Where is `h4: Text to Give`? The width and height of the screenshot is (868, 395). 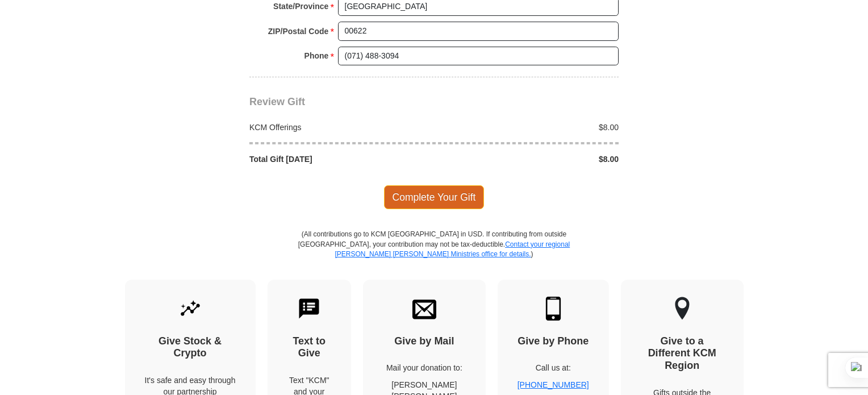
h4: Text to Give is located at coordinates (310, 347).